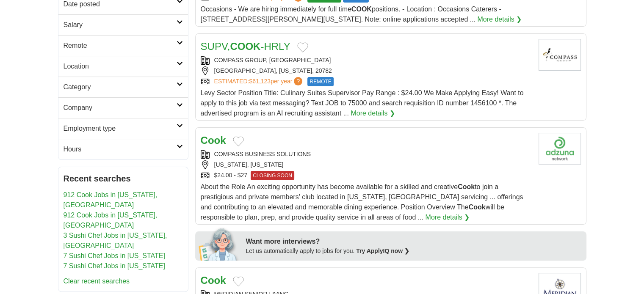 The height and width of the screenshot is (294, 644). I want to click on span: Levy Sector Position Title: Culinary Suites Supervisor Pay Range : $24.00 We Make Applying Easy! ..., so click(362, 103).